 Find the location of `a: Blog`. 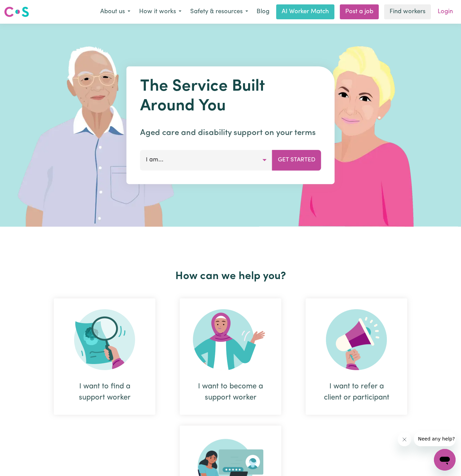

a: Blog is located at coordinates (263, 12).